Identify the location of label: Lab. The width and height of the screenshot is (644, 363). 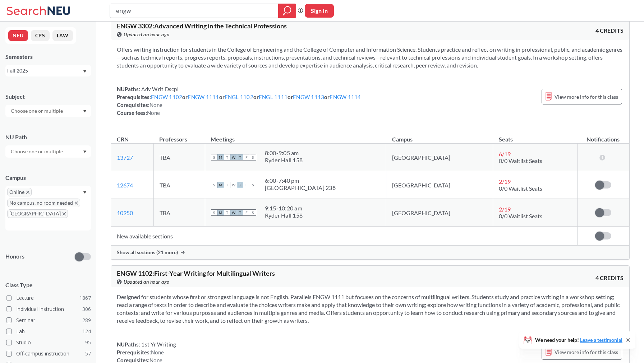
(49, 332).